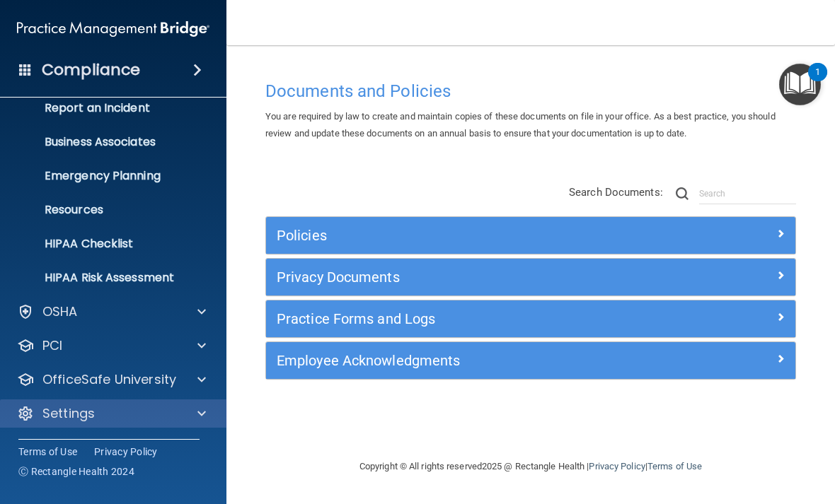 Image resolution: width=835 pixels, height=504 pixels. What do you see at coordinates (464, 361) in the screenshot?
I see `h5: Employee Acknowledgments` at bounding box center [464, 361].